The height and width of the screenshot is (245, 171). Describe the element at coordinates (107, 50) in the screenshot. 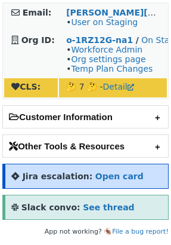

I see `a: Workforce Admin` at that location.